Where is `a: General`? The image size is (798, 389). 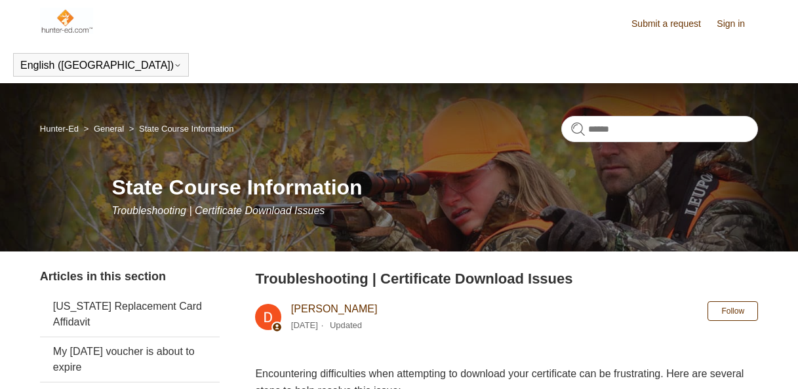
a: General is located at coordinates (109, 128).